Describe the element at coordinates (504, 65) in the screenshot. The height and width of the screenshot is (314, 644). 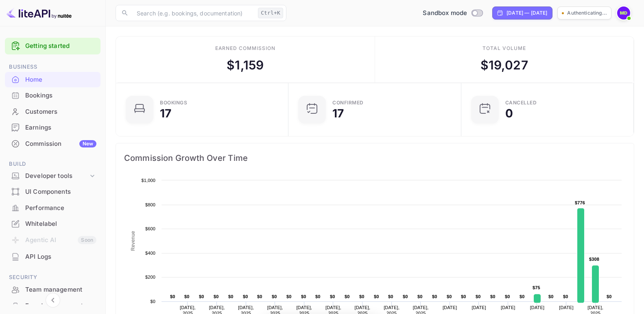
I see `div: $ 19,027` at that location.